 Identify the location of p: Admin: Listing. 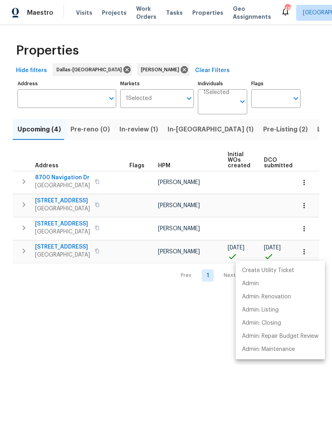
(261, 310).